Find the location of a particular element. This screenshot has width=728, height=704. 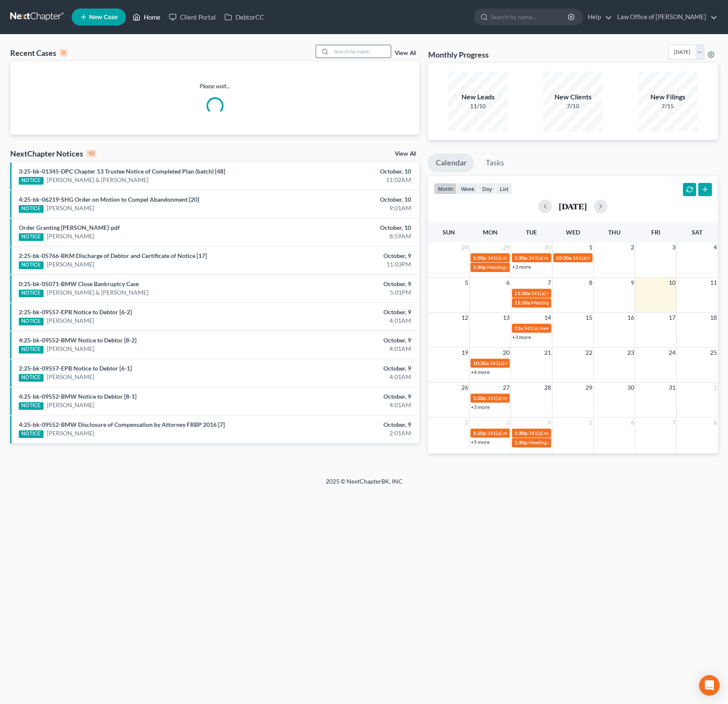

span: 2 is located at coordinates (467, 423).